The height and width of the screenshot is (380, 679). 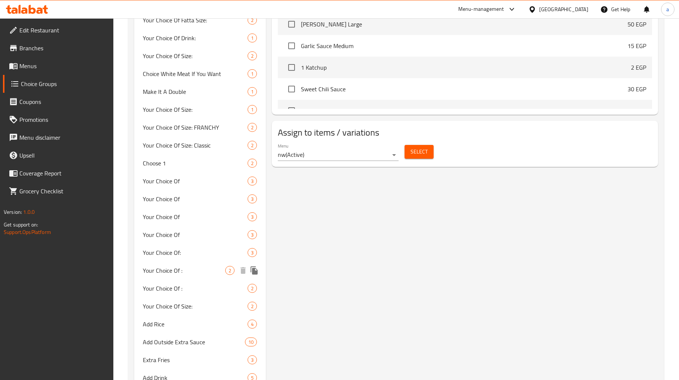 What do you see at coordinates (195, 74) in the screenshot?
I see `span: Choice White Meat If You Want` at bounding box center [195, 74].